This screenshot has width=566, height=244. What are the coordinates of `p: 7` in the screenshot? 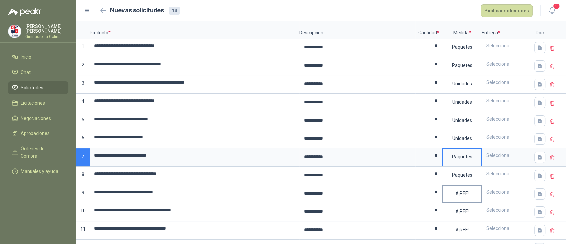 It's located at (83, 157).